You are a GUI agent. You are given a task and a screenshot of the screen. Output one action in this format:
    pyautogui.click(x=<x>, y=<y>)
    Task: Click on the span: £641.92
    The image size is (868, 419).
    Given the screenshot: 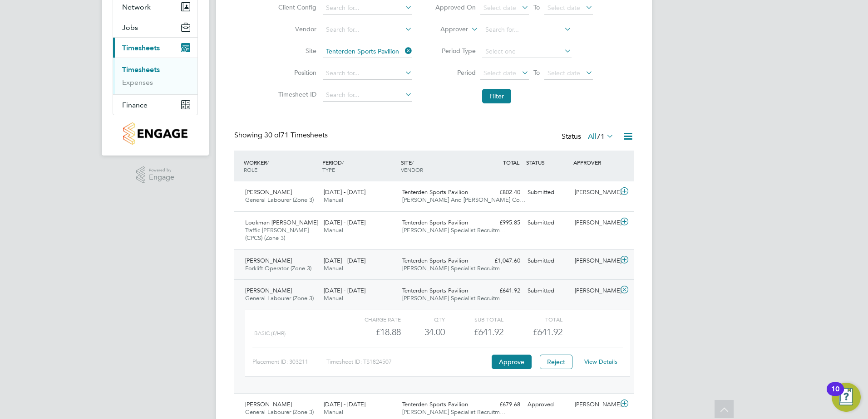 What is the action you would take?
    pyautogui.click(x=547, y=332)
    